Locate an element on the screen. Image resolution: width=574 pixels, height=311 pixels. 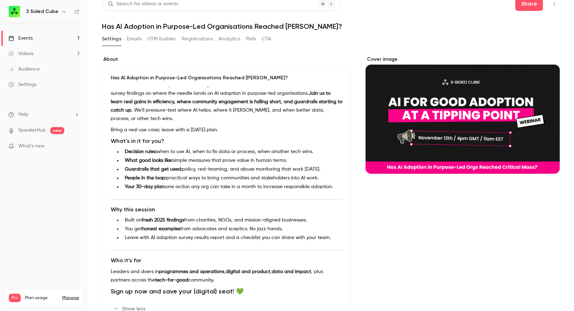
button: Analytics is located at coordinates (229, 39).